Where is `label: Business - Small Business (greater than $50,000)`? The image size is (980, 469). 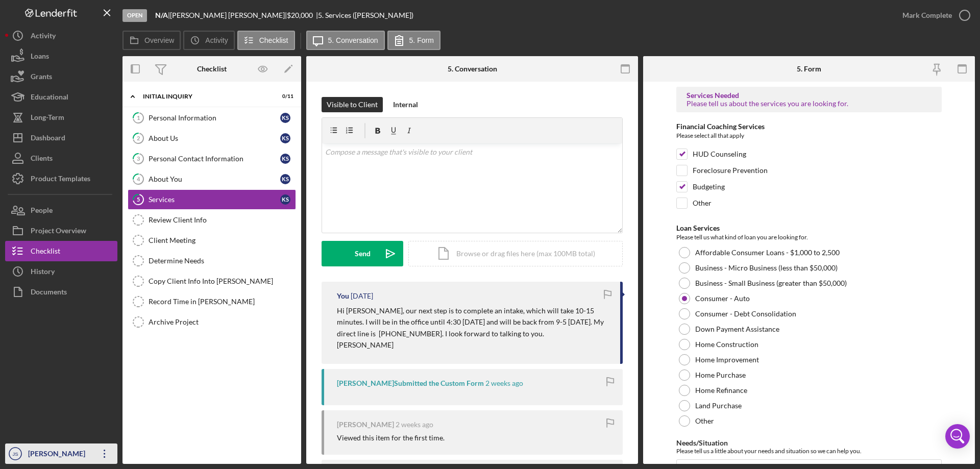 label: Business - Small Business (greater than $50,000) is located at coordinates (770, 283).